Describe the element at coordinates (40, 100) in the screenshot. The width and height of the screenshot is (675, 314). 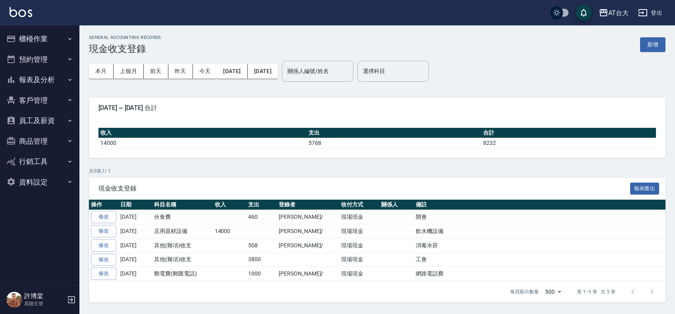
I see `button: 客戶管理` at that location.